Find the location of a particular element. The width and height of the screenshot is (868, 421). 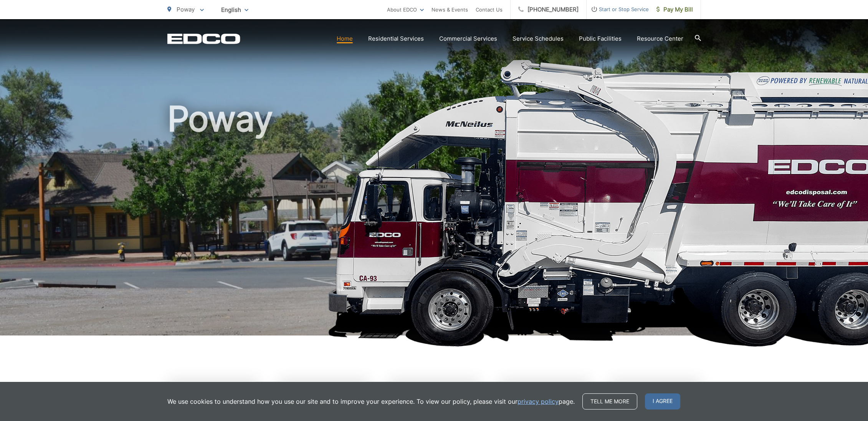

p: We use cookies to understand how you use our site and to improve your experience. To view our pol... is located at coordinates (371, 402).